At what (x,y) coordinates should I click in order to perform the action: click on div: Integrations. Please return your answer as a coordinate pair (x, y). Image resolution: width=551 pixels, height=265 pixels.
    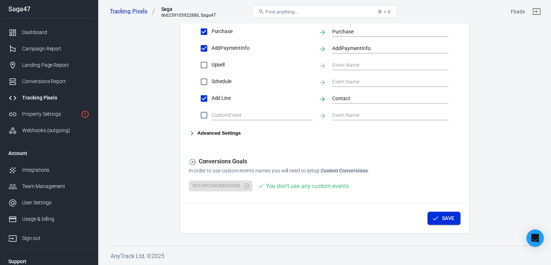
    Looking at the image, I should click on (56, 170).